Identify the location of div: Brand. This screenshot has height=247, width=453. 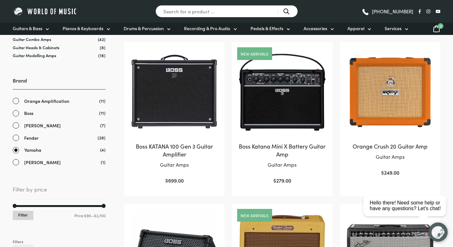
(59, 121).